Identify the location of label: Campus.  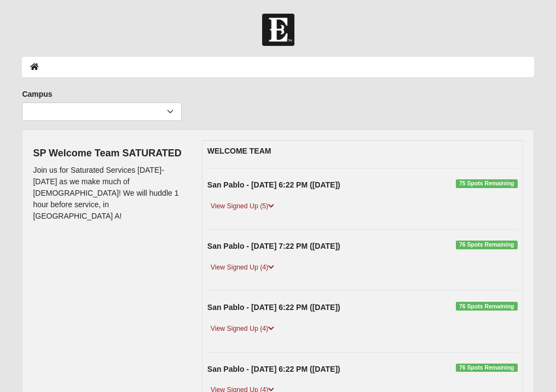
(37, 94).